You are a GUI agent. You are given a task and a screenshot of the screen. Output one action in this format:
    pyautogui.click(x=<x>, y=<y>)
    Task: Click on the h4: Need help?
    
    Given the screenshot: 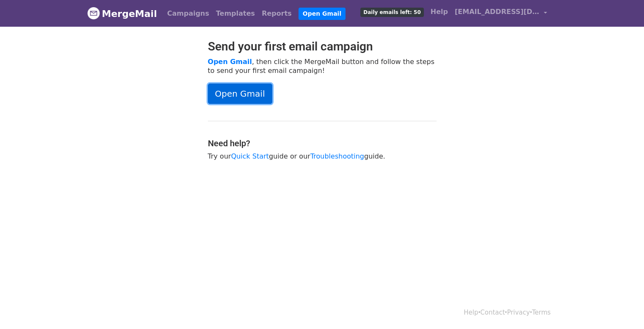 What is the action you would take?
    pyautogui.click(x=322, y=143)
    